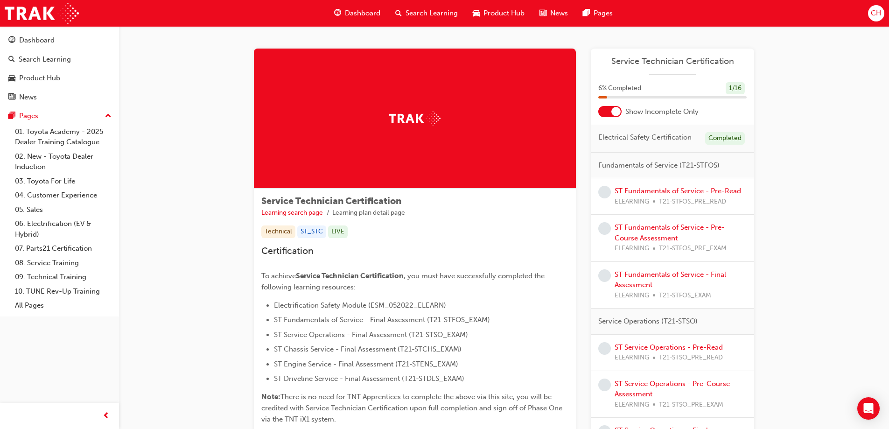 This screenshot has height=429, width=889. Describe the element at coordinates (498, 13) in the screenshot. I see `a: car-iconProduct Hub` at that location.